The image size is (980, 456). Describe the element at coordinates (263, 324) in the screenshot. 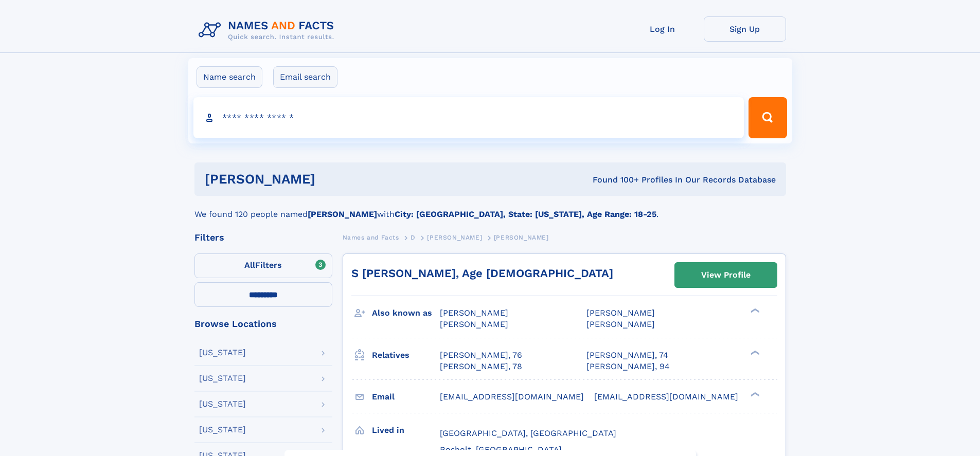

I see `div: Browse Locations` at that location.